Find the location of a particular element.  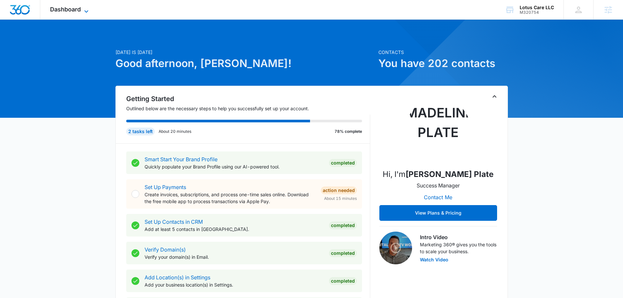

span: About 15 minutes is located at coordinates (340, 199).